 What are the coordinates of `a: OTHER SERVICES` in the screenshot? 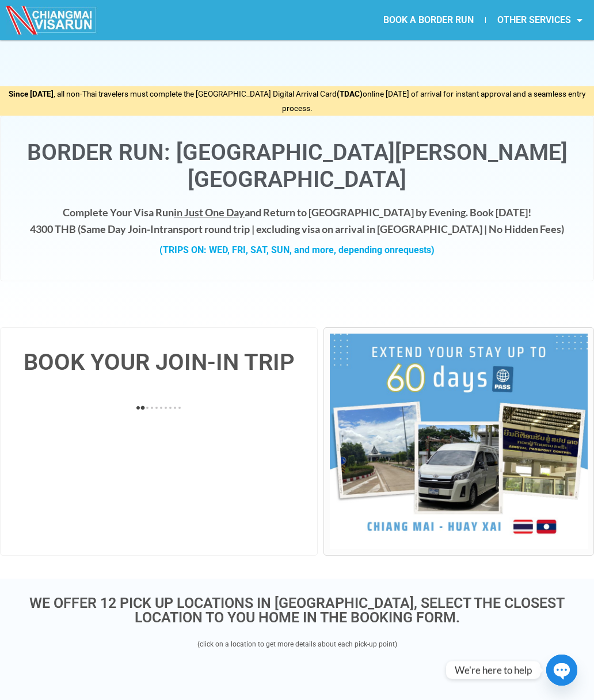 It's located at (540, 20).